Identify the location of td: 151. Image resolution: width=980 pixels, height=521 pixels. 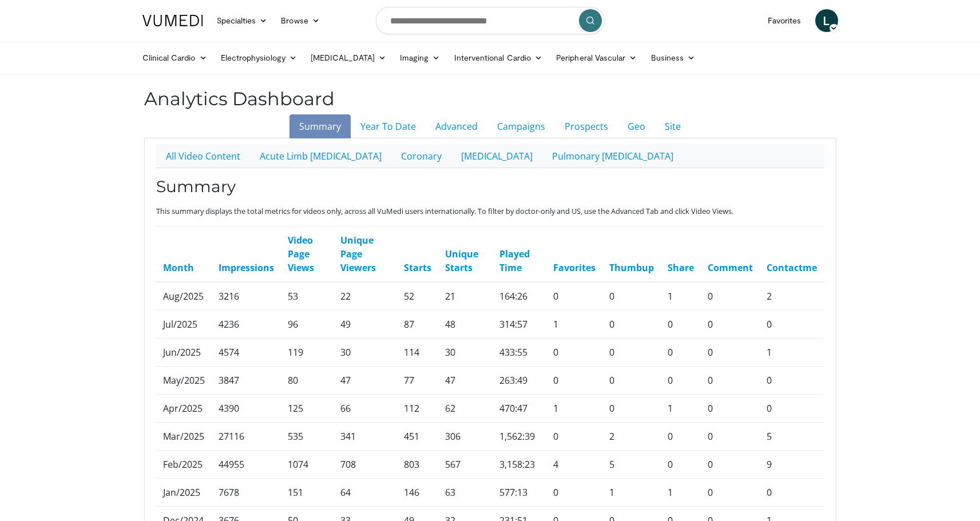
(307, 492).